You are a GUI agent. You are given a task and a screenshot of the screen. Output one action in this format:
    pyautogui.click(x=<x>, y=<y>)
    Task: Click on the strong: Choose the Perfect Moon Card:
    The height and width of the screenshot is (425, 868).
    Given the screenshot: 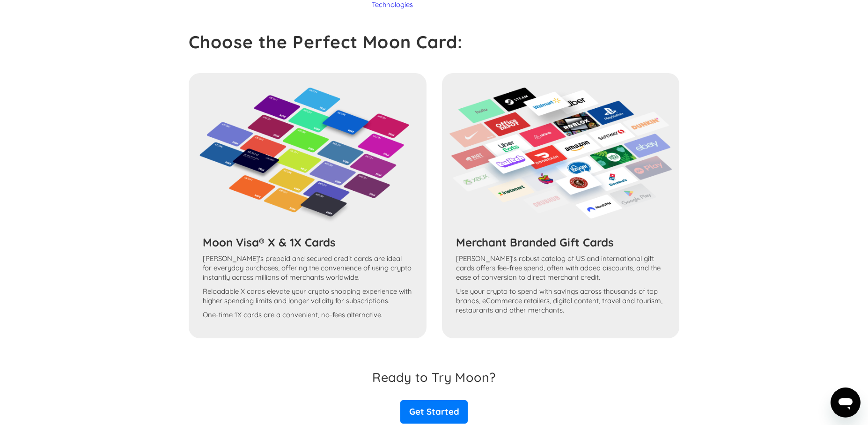 What is the action you would take?
    pyautogui.click(x=326, y=42)
    